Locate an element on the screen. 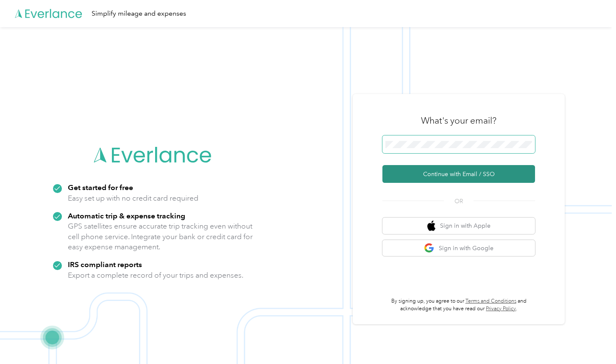 This screenshot has width=616, height=364. strong: Automatic trip & expense tracking is located at coordinates (126, 215).